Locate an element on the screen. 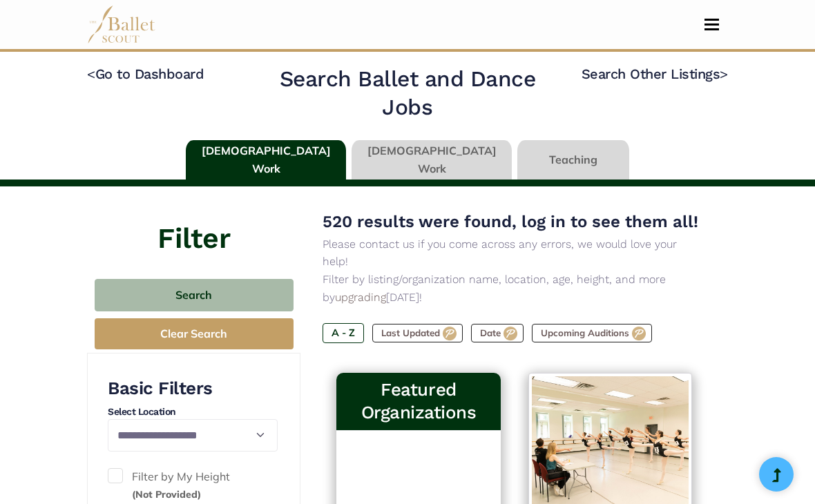 The width and height of the screenshot is (815, 504). a: upgrading is located at coordinates (360, 297).